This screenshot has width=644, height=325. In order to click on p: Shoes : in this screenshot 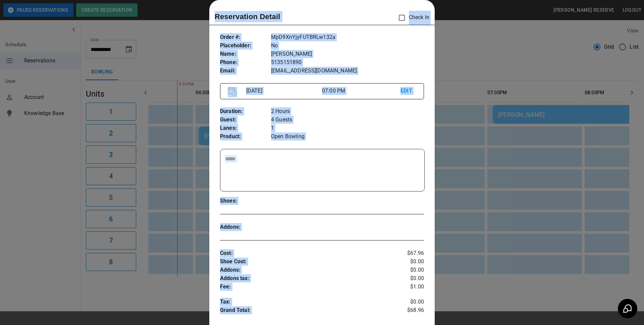, I will do `click(245, 201)`.